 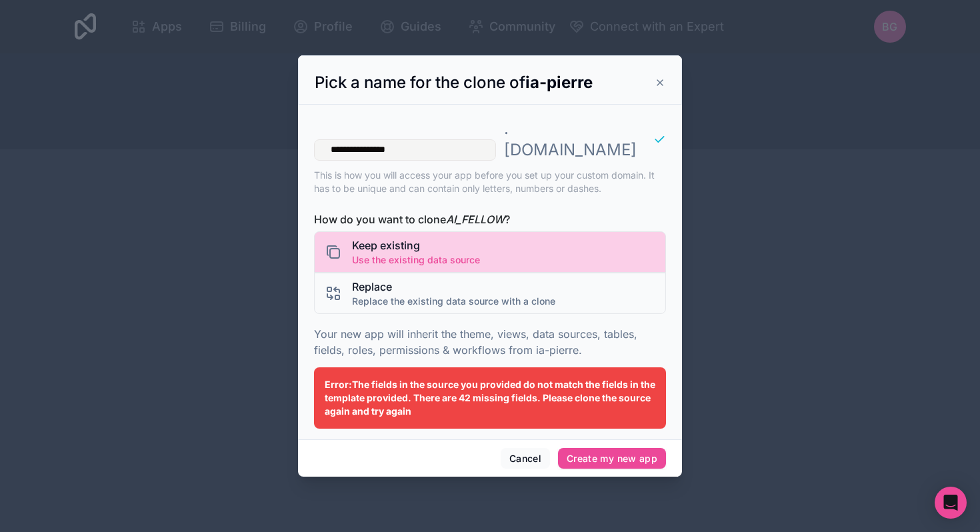 What do you see at coordinates (476, 220) in the screenshot?
I see `i: AI_FELLOW` at bounding box center [476, 220].